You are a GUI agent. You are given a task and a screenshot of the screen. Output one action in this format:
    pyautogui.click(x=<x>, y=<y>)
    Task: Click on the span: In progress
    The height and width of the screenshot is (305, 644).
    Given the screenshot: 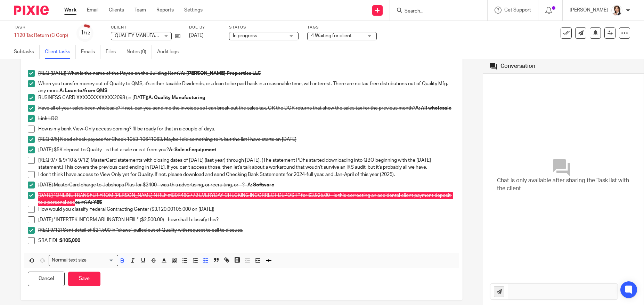 What is the action you would take?
    pyautogui.click(x=245, y=36)
    